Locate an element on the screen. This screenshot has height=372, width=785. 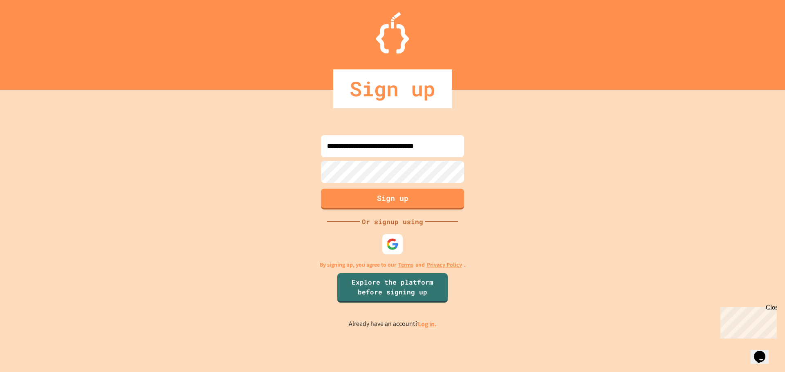
a: Log in. is located at coordinates (427, 324).